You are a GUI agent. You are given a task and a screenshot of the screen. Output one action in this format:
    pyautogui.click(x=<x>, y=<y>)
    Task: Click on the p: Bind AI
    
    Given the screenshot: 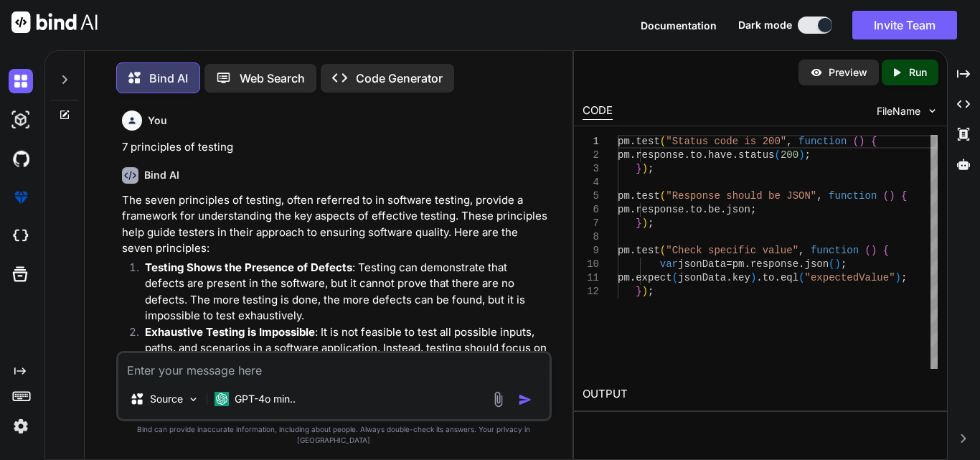 What is the action you would take?
    pyautogui.click(x=169, y=78)
    